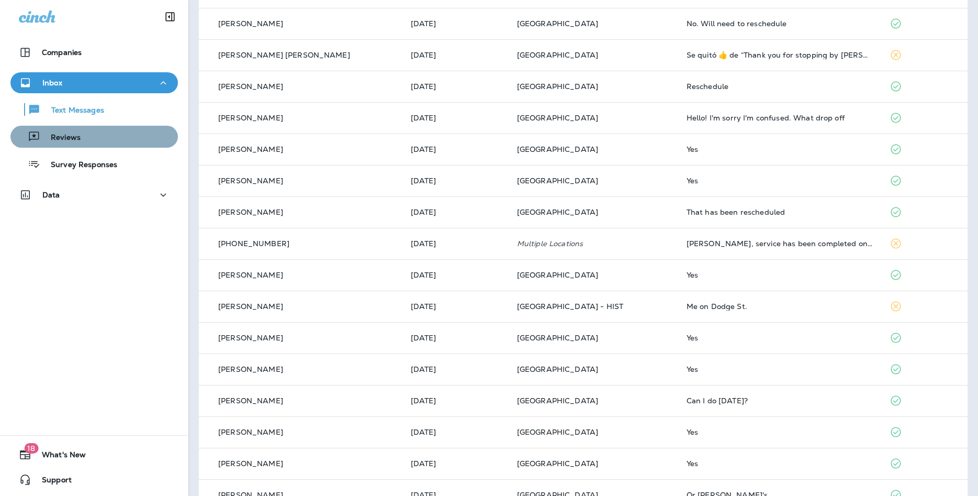 This screenshot has width=978, height=496. What do you see at coordinates (780, 400) in the screenshot?
I see `div: Can I do tomorrow?` at bounding box center [780, 400].